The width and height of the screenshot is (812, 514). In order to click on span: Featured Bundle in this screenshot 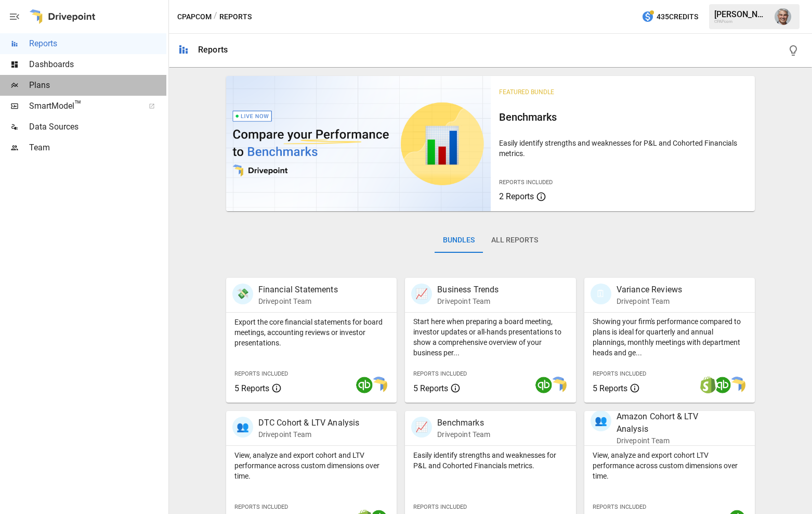, I will do `click(527, 92)`.